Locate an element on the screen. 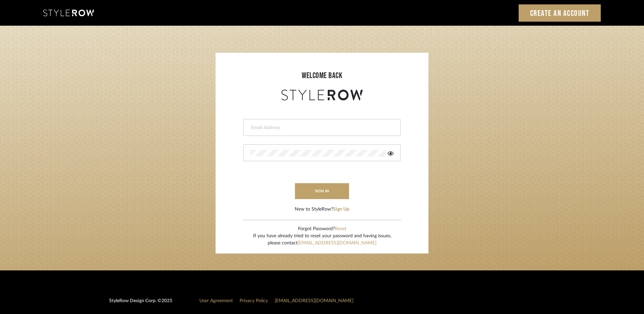 This screenshot has height=314, width=644. input: Email Address is located at coordinates (321, 128).